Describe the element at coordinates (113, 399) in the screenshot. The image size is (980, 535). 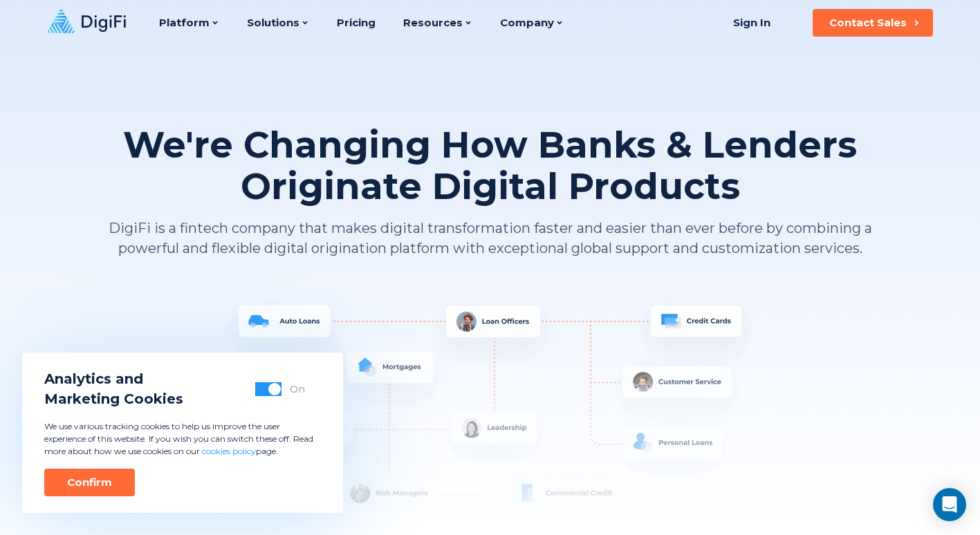
I see `span: Marketing Cookies` at that location.